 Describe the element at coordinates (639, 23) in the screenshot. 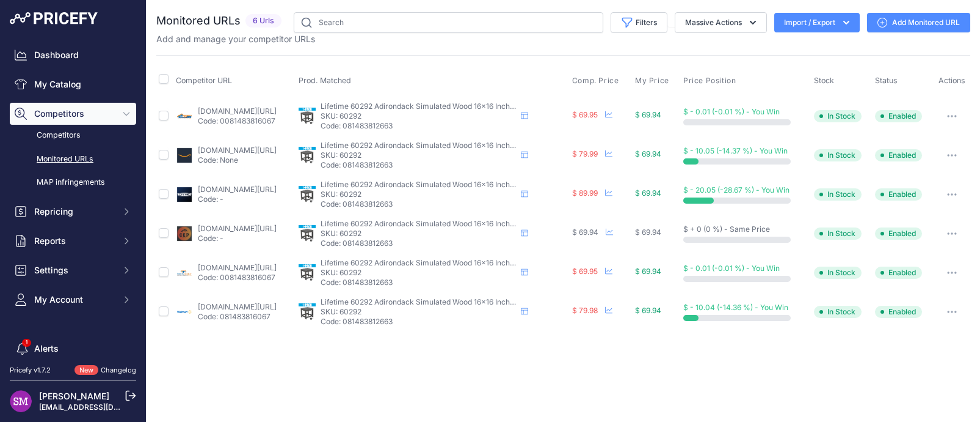

I see `button: Filters` at that location.